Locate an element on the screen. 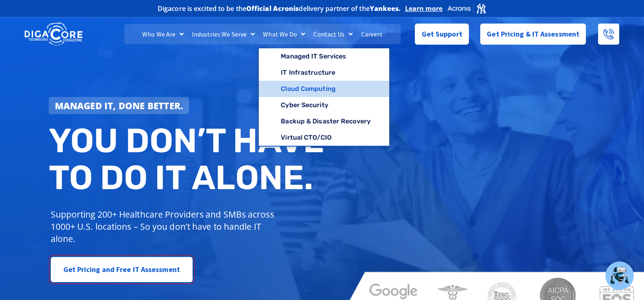  span: Learn more is located at coordinates (424, 8).